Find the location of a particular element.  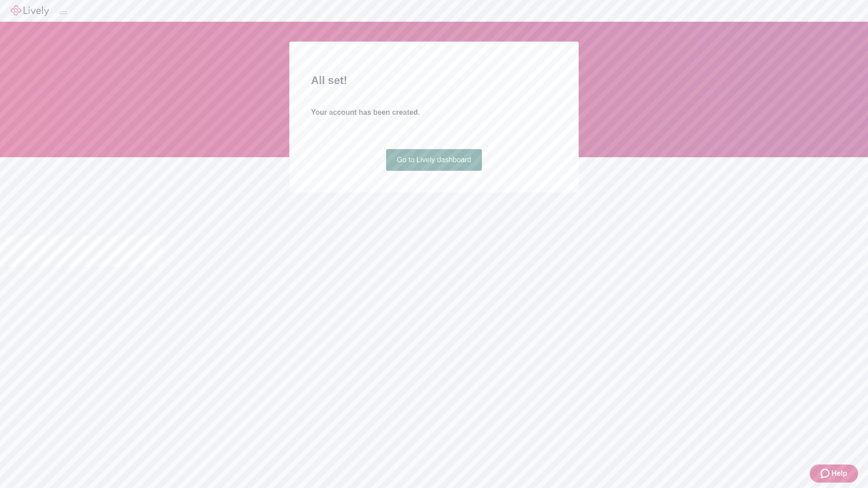

h4: Your account has been created. is located at coordinates (434, 113).